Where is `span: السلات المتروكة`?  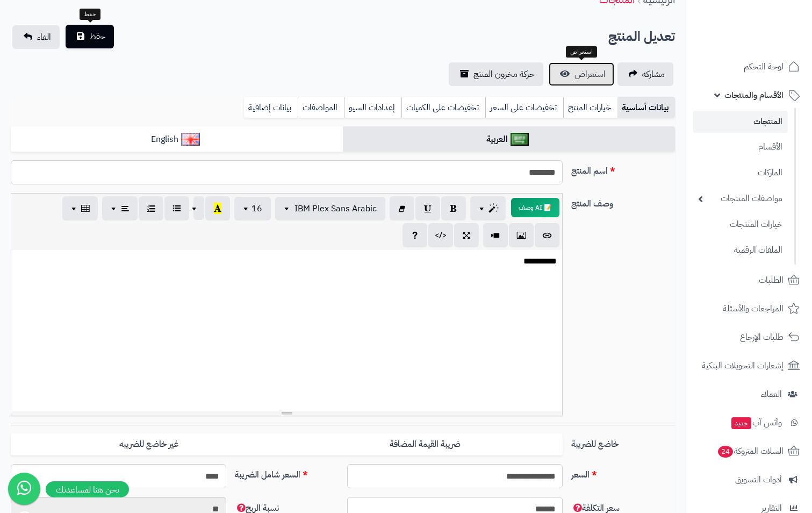
span: السلات المتروكة is located at coordinates (750, 451).